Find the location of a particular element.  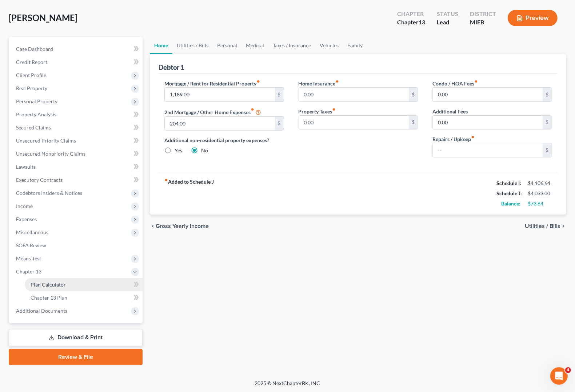

button: chevron_left Gross Yearly Income is located at coordinates (179, 226).